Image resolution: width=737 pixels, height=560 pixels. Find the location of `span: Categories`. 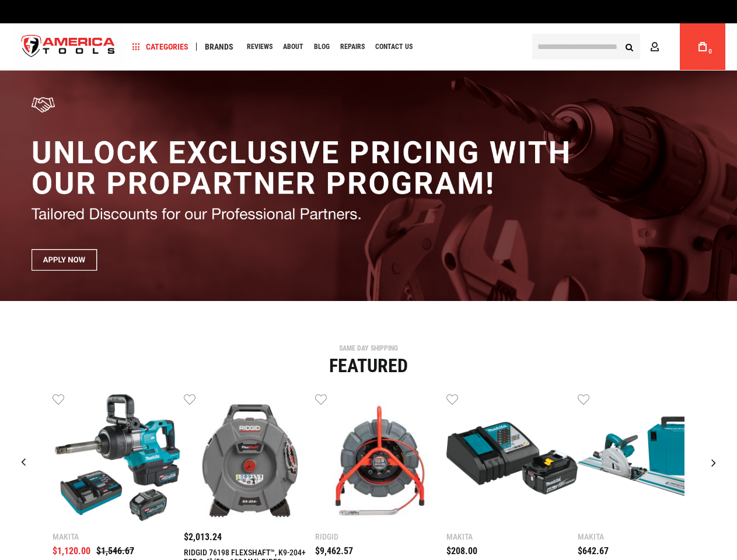

span: Categories is located at coordinates (161, 46).